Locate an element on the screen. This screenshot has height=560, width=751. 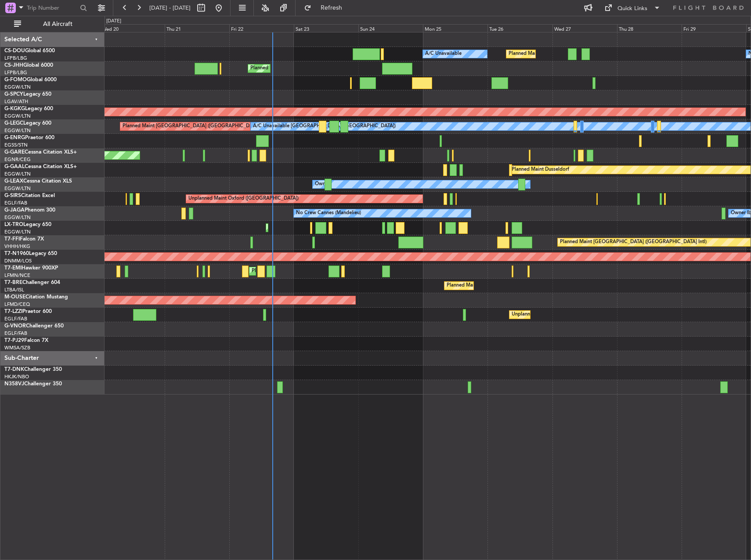
a: G-SIRSCitation Excel is located at coordinates (29, 195).